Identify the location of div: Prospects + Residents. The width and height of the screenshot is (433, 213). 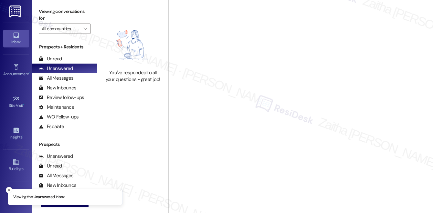
(65, 47).